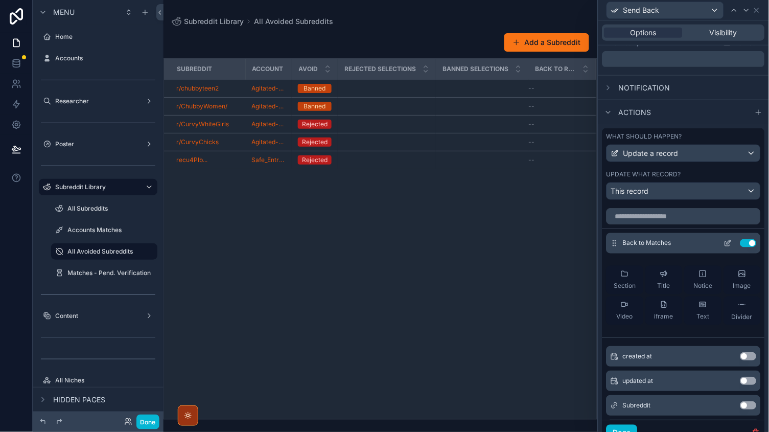  What do you see at coordinates (635, 112) in the screenshot?
I see `span: Actions` at bounding box center [635, 112].